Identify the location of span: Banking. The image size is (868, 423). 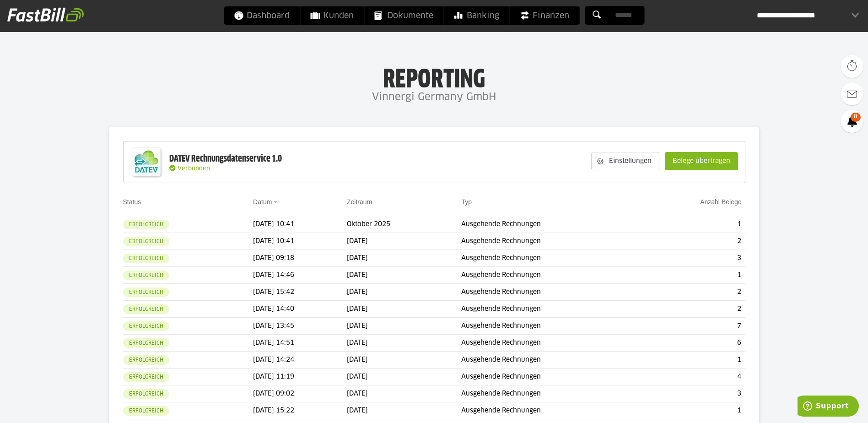
(476, 16).